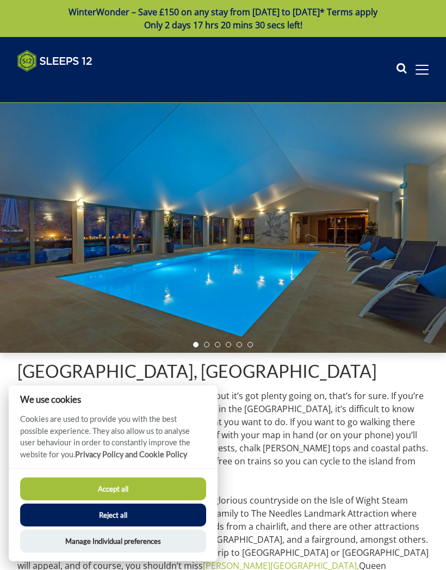  I want to click on p: Cookies are used to provide you with the best possible experience. They also allow us to analyse ..., so click(113, 440).